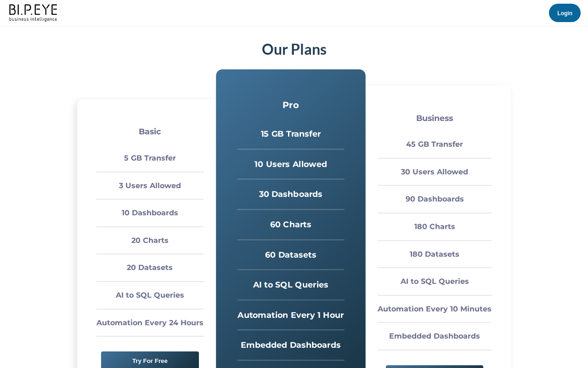 The height and width of the screenshot is (368, 588). Describe the element at coordinates (565, 13) in the screenshot. I see `button: Login` at that location.